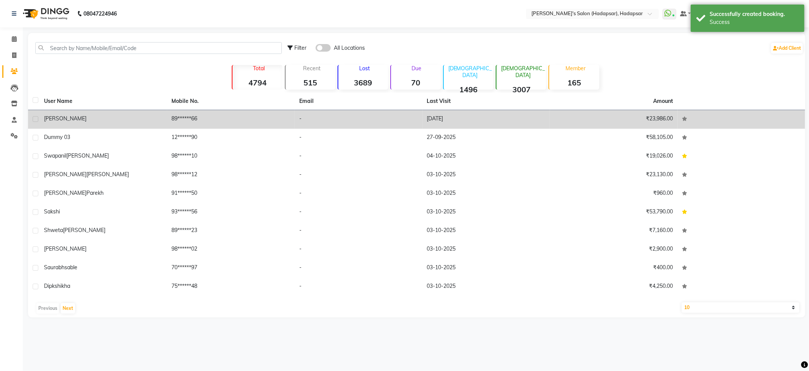 The image size is (809, 371). I want to click on span: shweta, so click(53, 230).